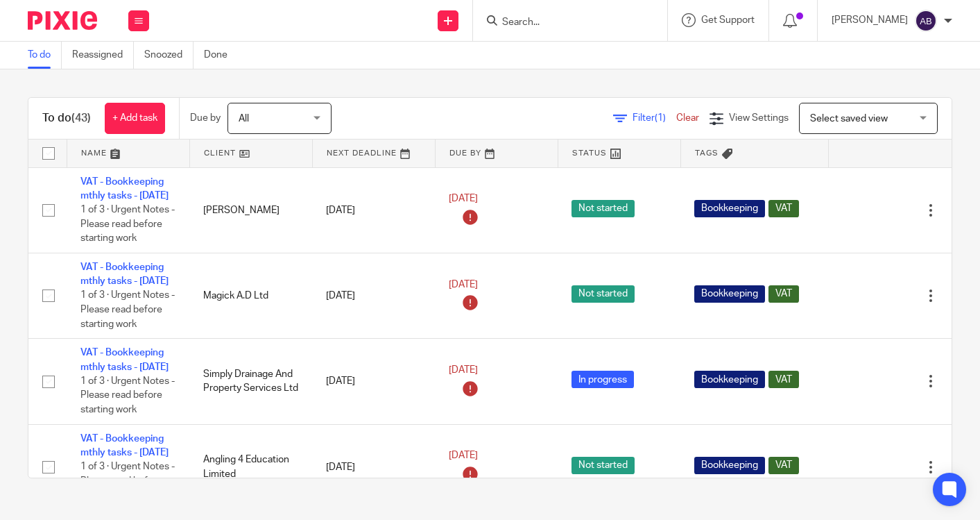 Image resolution: width=980 pixels, height=520 pixels. I want to click on a: Reassigned, so click(103, 55).